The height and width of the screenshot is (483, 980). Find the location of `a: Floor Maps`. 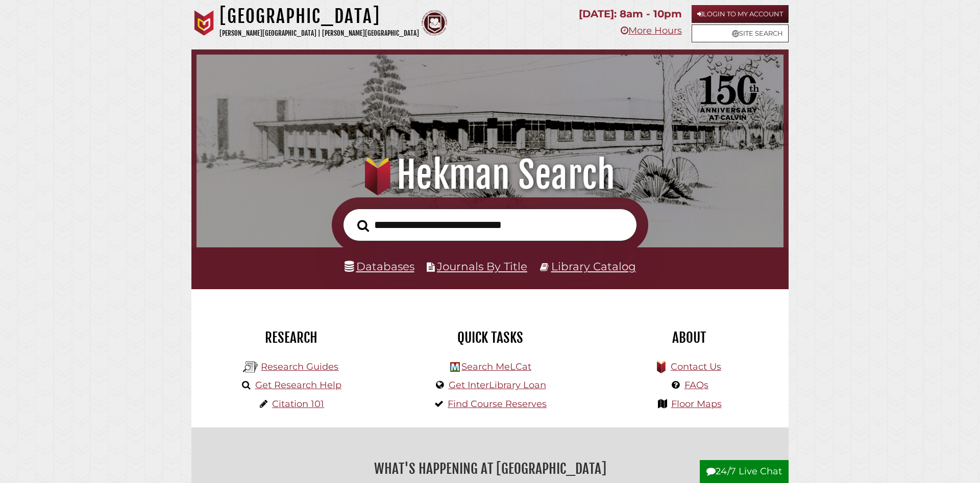

a: Floor Maps is located at coordinates (697, 404).